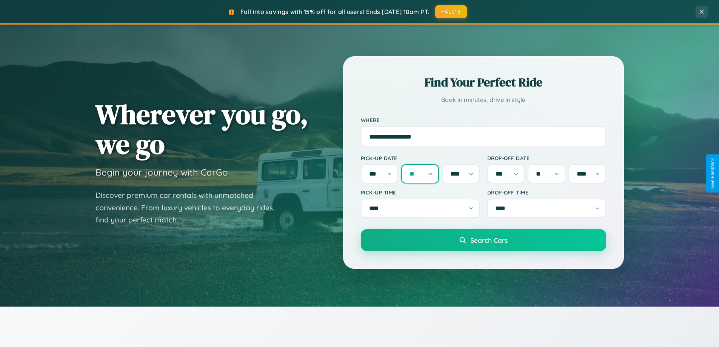  I want to click on button: Search Cars, so click(484, 240).